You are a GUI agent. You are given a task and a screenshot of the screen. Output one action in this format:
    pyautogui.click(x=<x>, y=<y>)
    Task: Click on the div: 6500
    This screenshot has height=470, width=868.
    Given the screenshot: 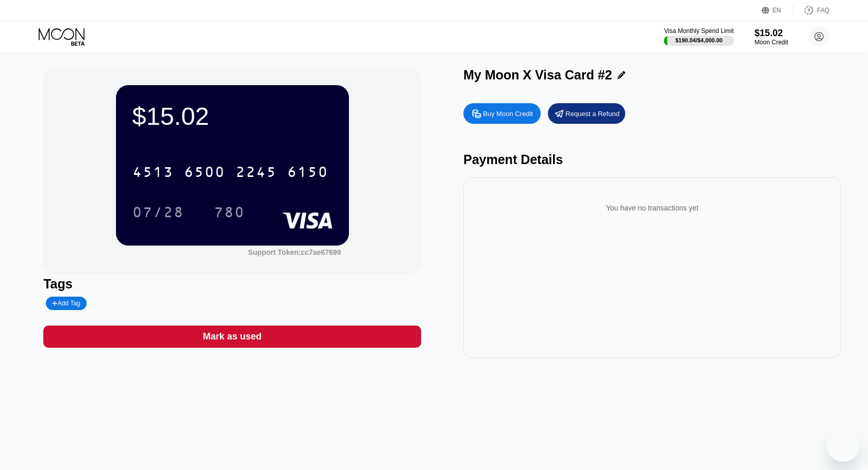 What is the action you would take?
    pyautogui.click(x=205, y=173)
    